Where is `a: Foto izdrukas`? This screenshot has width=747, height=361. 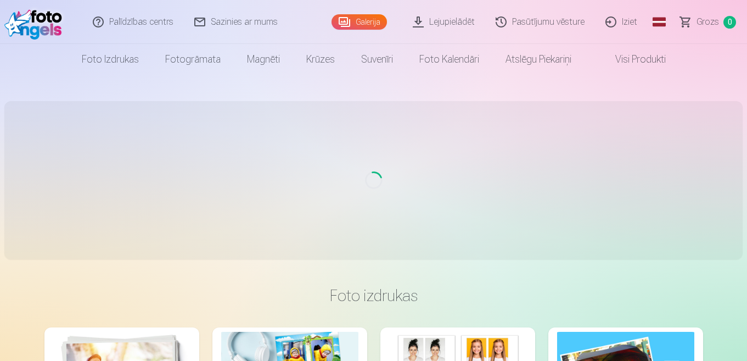
a: Foto izdrukas is located at coordinates (110, 59).